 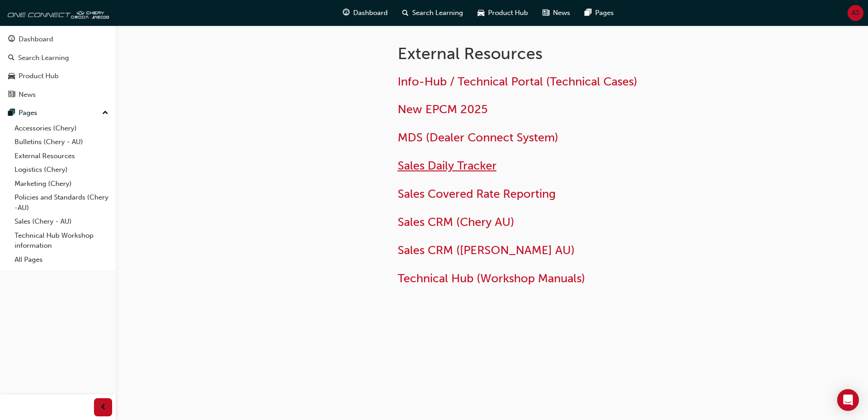 I want to click on div: Dashboard, so click(x=36, y=39).